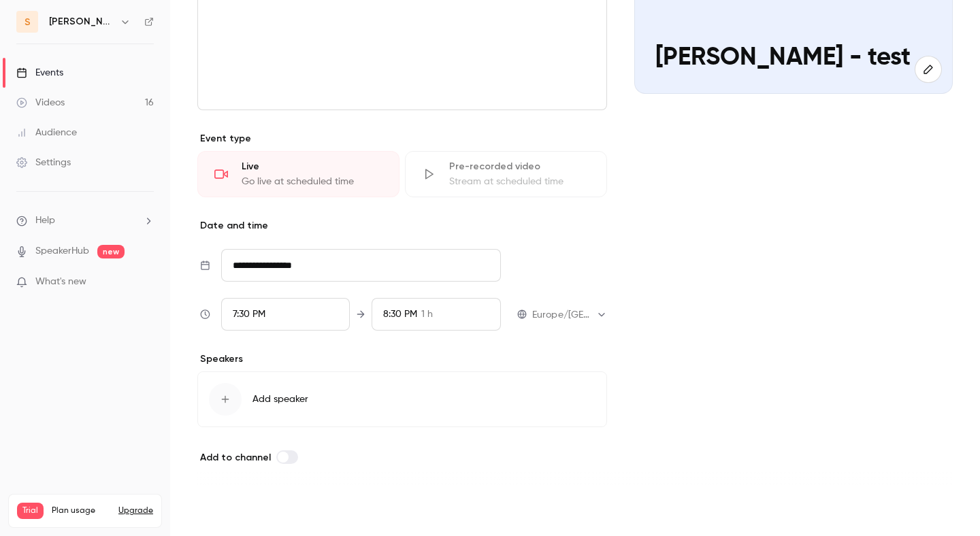  What do you see at coordinates (312, 167) in the screenshot?
I see `div: Live` at bounding box center [312, 167].